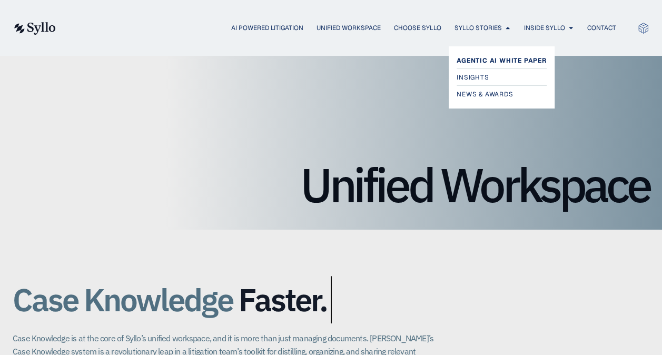 This screenshot has height=355, width=662. I want to click on a: Inside Syllo, so click(544, 28).